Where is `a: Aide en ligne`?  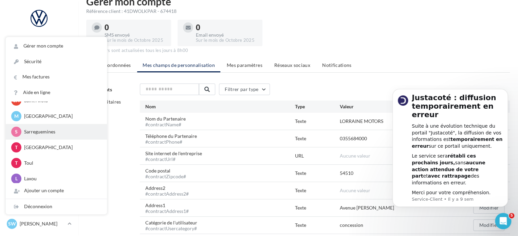
a: Aide en ligne is located at coordinates (56, 92).